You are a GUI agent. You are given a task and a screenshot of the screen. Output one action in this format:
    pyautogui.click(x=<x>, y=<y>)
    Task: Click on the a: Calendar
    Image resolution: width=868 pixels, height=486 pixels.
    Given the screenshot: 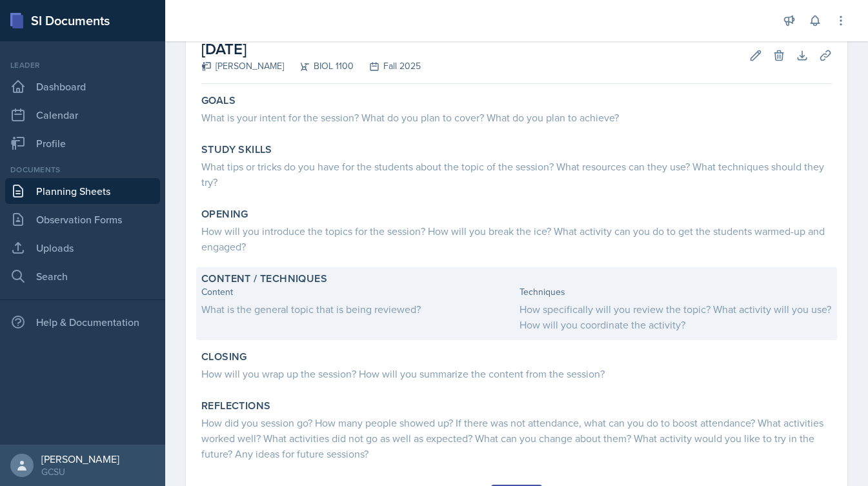 What is the action you would take?
    pyautogui.click(x=82, y=115)
    